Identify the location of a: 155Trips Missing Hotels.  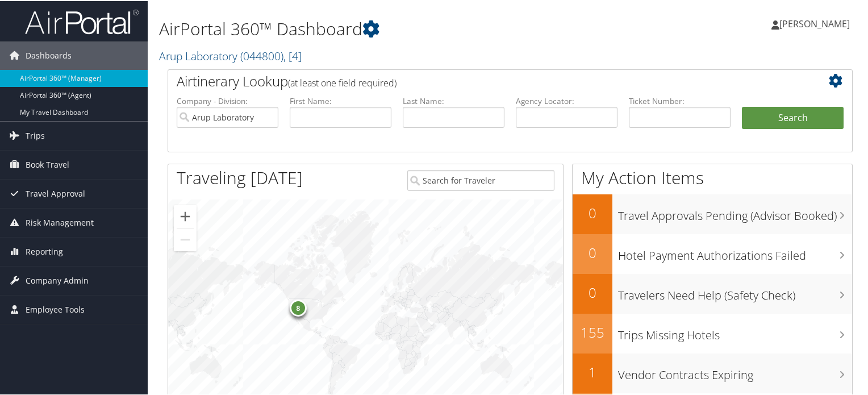
(712, 333).